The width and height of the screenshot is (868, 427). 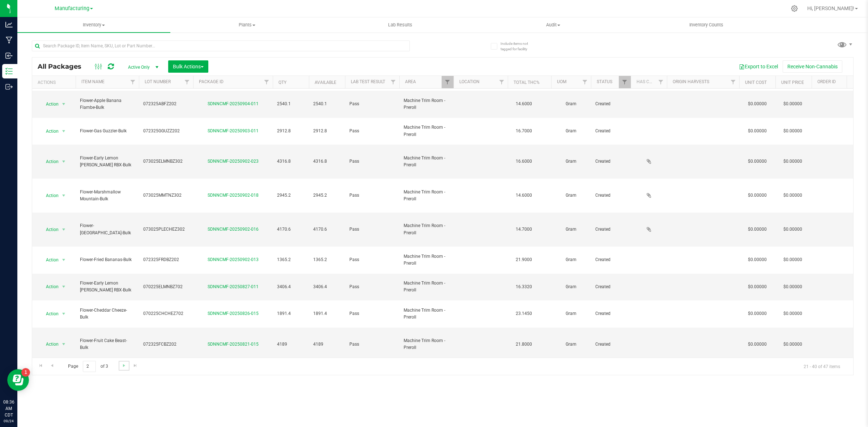 I want to click on a: Lab Test Result, so click(x=368, y=82).